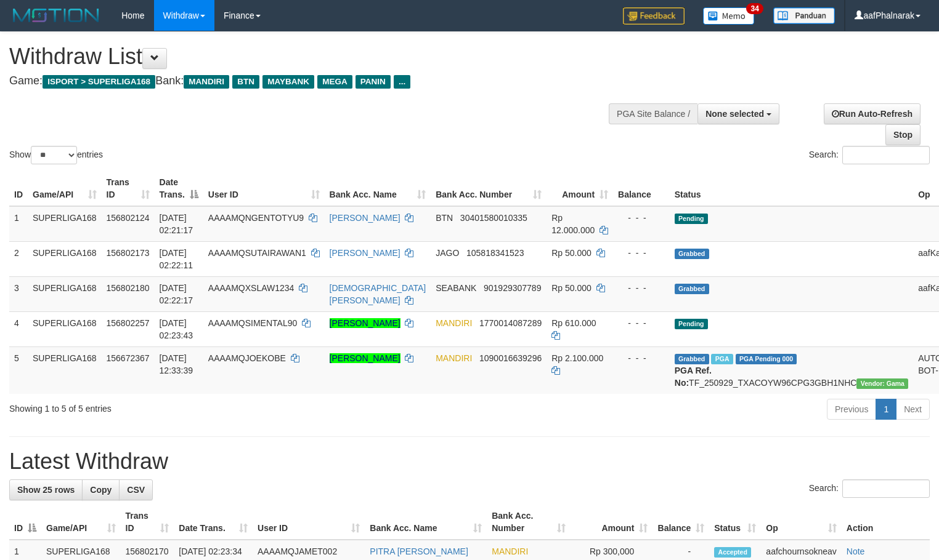 This screenshot has height=560, width=939. What do you see at coordinates (869, 489) in the screenshot?
I see `label: Search:` at bounding box center [869, 489].